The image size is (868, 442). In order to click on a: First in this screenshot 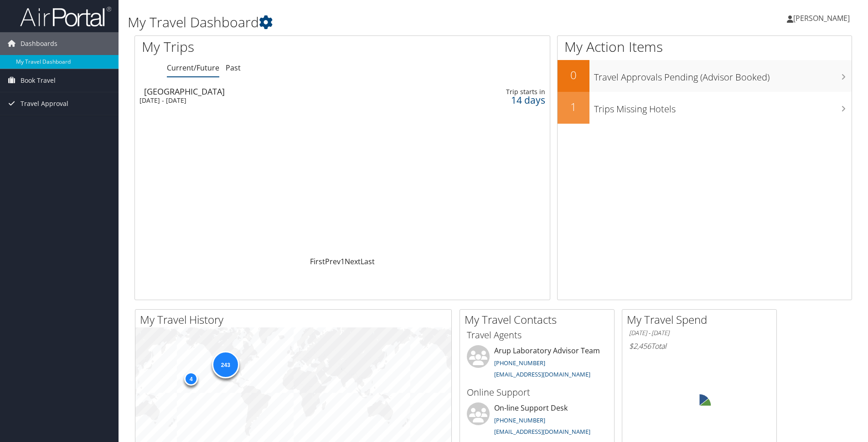, I will do `click(317, 262)`.